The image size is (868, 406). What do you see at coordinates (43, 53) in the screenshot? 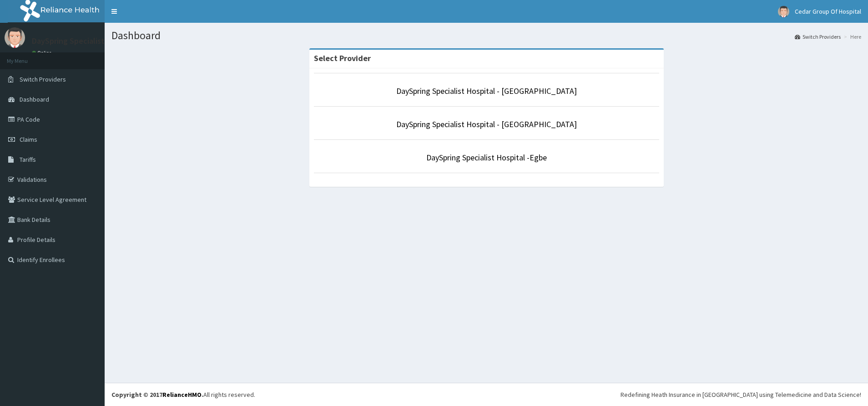
I see `a: Online` at bounding box center [43, 53].